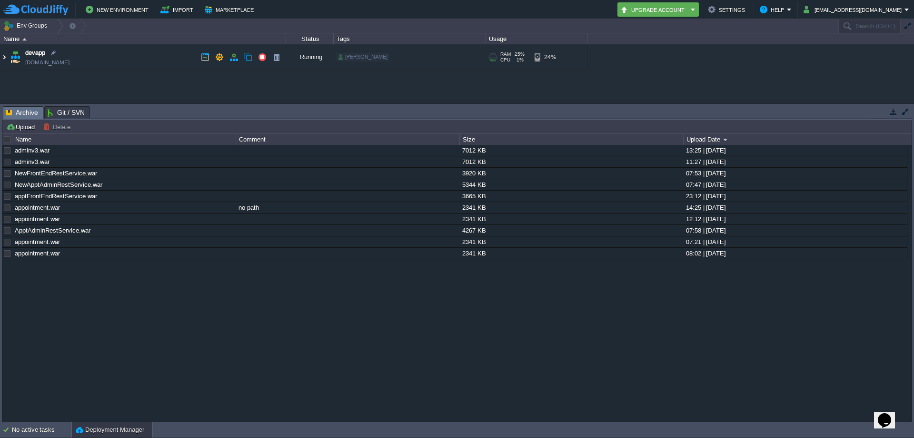 This screenshot has height=438, width=914. What do you see at coordinates (505, 60) in the screenshot?
I see `span: CPU` at bounding box center [505, 60].